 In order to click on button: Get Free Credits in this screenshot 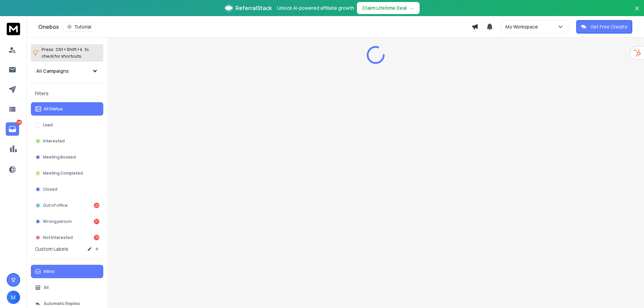, I will do `click(604, 27)`.